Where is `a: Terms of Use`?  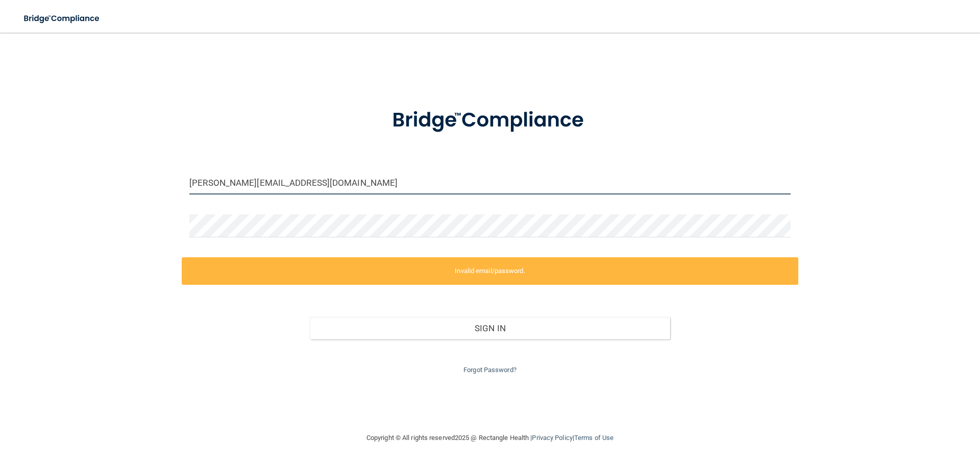
a: Terms of Use is located at coordinates (594, 437).